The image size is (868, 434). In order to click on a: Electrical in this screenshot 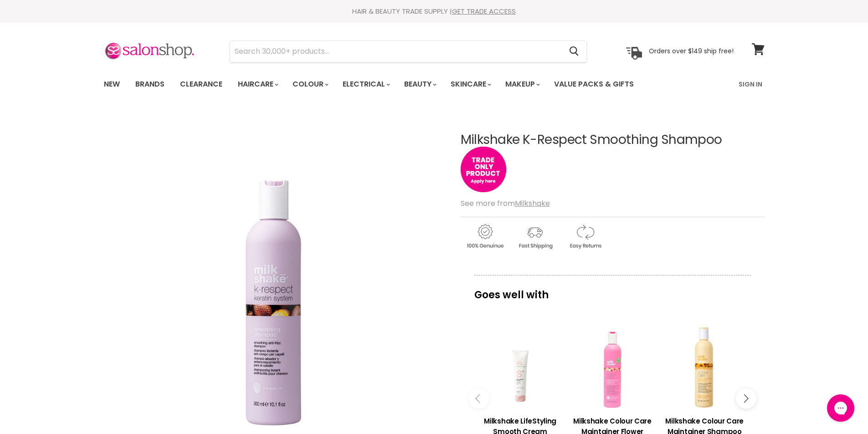, I will do `click(365, 84)`.